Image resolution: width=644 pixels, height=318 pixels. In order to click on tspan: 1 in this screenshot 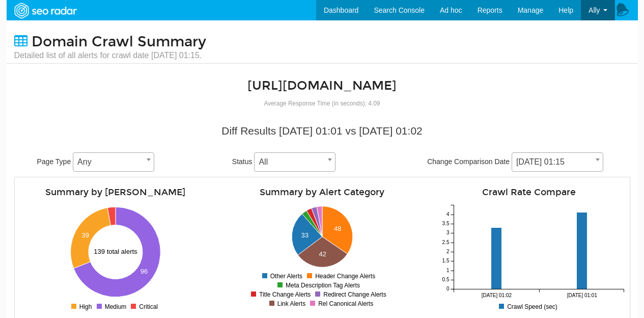, I will do `click(448, 270)`.